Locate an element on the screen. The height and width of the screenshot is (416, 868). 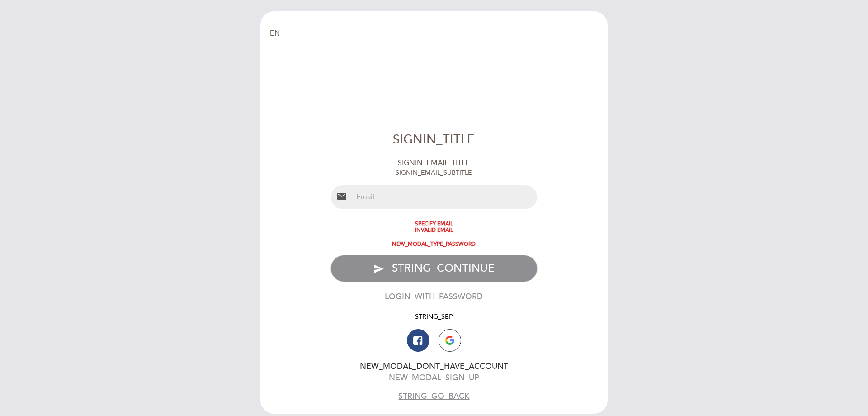
div: Specify email is located at coordinates (434, 224).